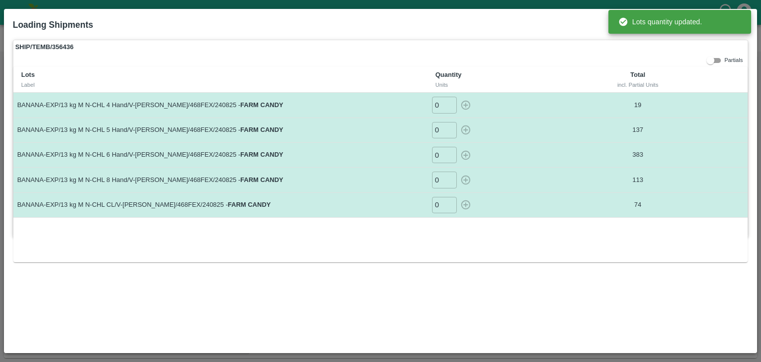 The height and width of the screenshot is (362, 761). I want to click on p: 74, so click(637, 205).